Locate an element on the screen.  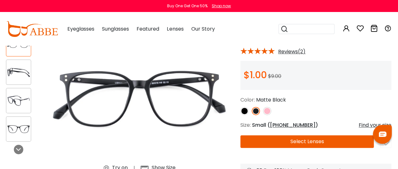
span: Color: is located at coordinates (248, 100).